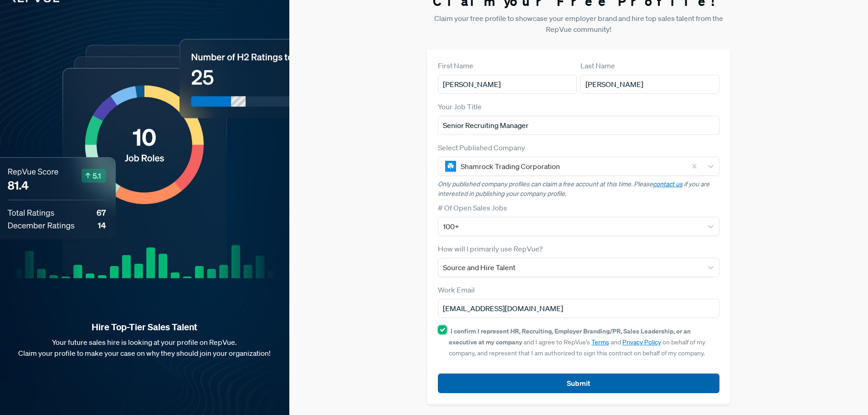 The width and height of the screenshot is (868, 415). What do you see at coordinates (490, 249) in the screenshot?
I see `label: How will I primarily use RepVue?` at bounding box center [490, 249].